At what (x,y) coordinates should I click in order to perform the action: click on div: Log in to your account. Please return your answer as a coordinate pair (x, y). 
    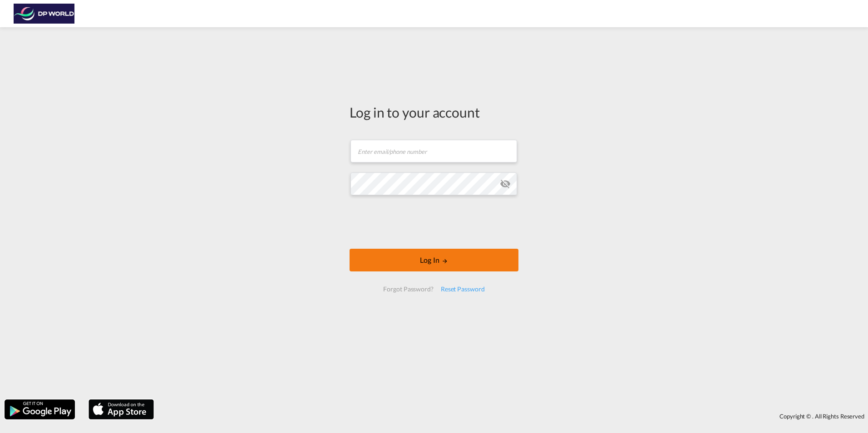
    Looking at the image, I should click on (434, 112).